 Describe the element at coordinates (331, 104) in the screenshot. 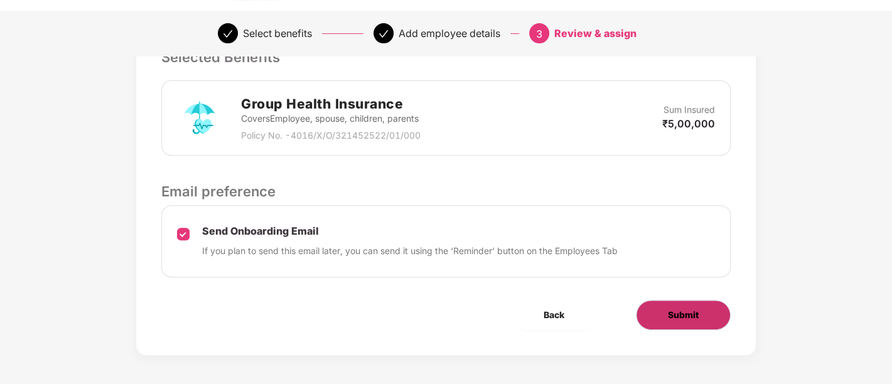

I see `h2: Group Health Insurance` at that location.